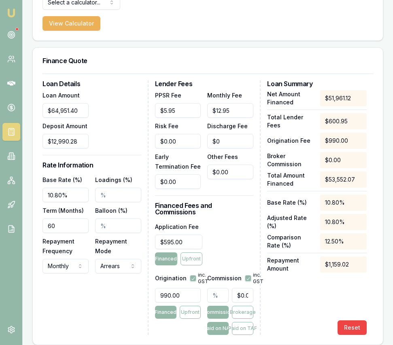 The height and width of the screenshot is (345, 393). Describe the element at coordinates (290, 180) in the screenshot. I see `p: Total Amount Financed` at that location.